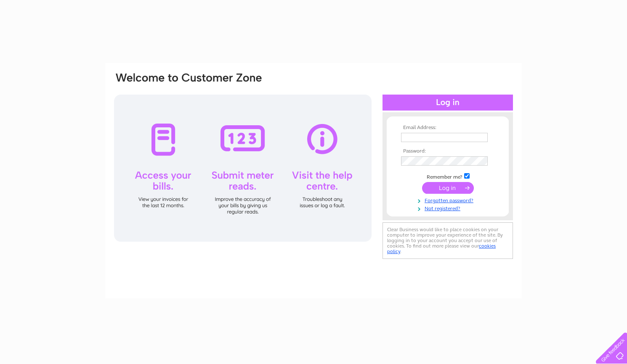 This screenshot has width=627, height=364. Describe the element at coordinates (442, 248) in the screenshot. I see `a: cookies policy` at that location.